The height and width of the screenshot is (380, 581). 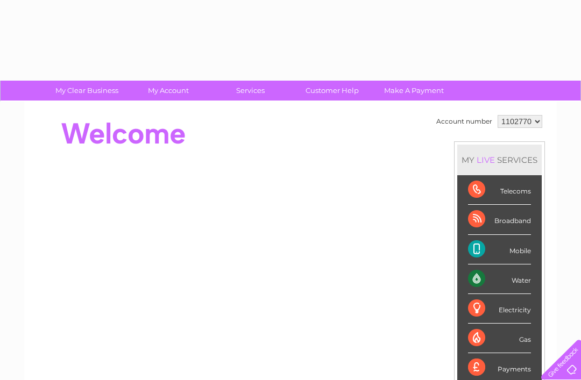 I want to click on div: Telecoms, so click(x=499, y=190).